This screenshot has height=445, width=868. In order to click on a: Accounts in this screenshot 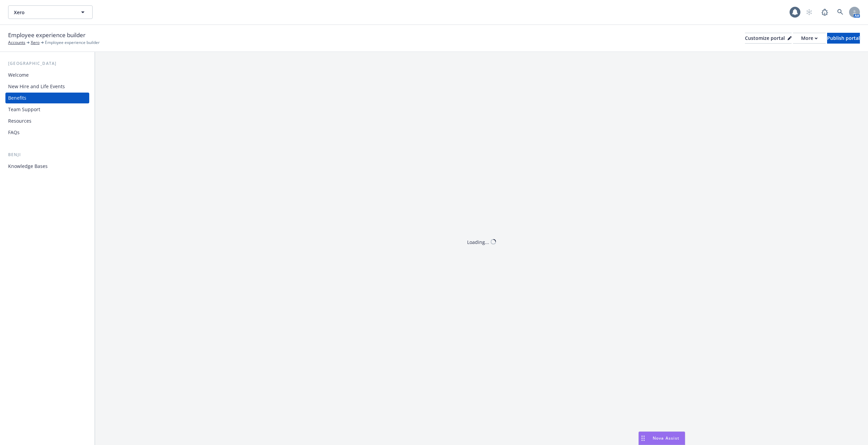, I will do `click(17, 42)`.